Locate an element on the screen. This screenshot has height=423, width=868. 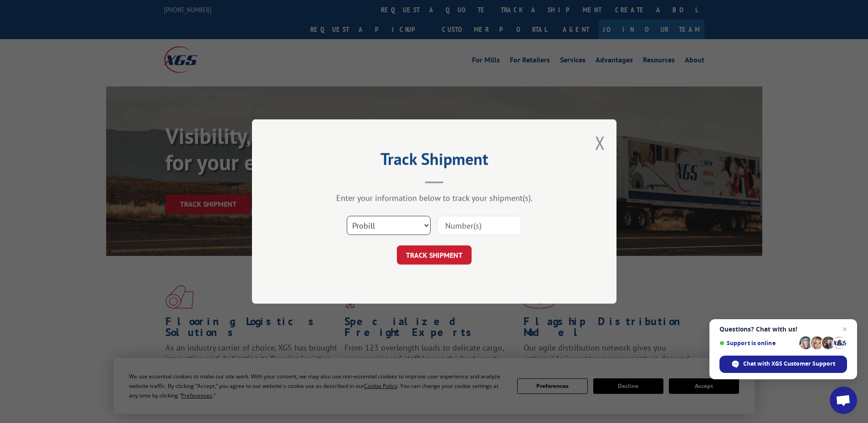
span: Support is online is located at coordinates (758, 343).